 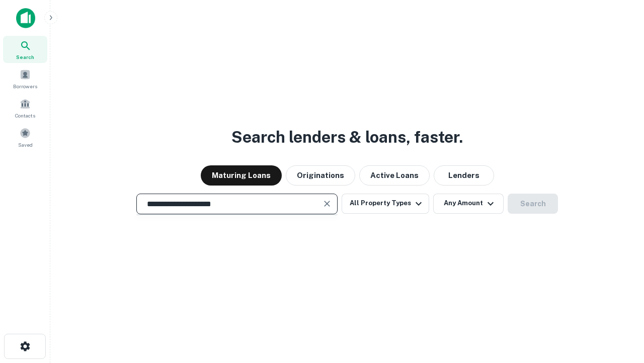 What do you see at coordinates (464, 175) in the screenshot?
I see `button: Lenders` at bounding box center [464, 175].